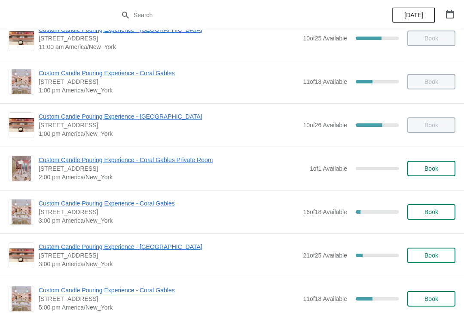 The image size is (464, 316). What do you see at coordinates (241, 15) in the screenshot?
I see `input: Search` at bounding box center [241, 15].